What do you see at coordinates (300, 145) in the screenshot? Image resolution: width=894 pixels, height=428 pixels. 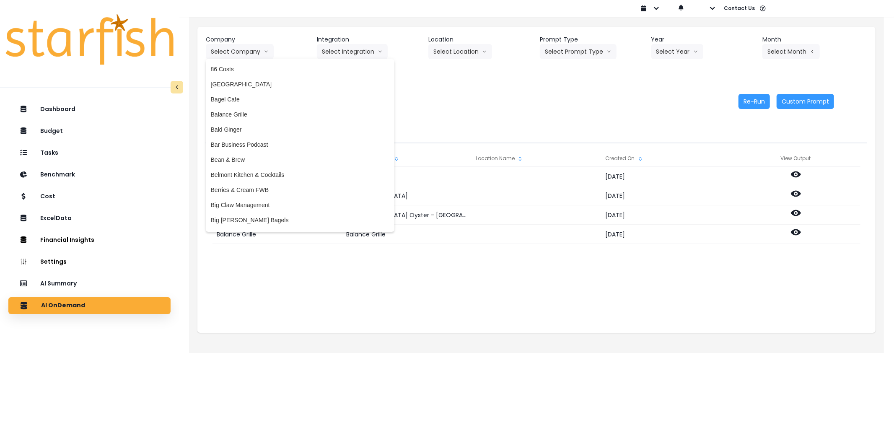 I see `span: Bar Business Podcast` at bounding box center [300, 145].